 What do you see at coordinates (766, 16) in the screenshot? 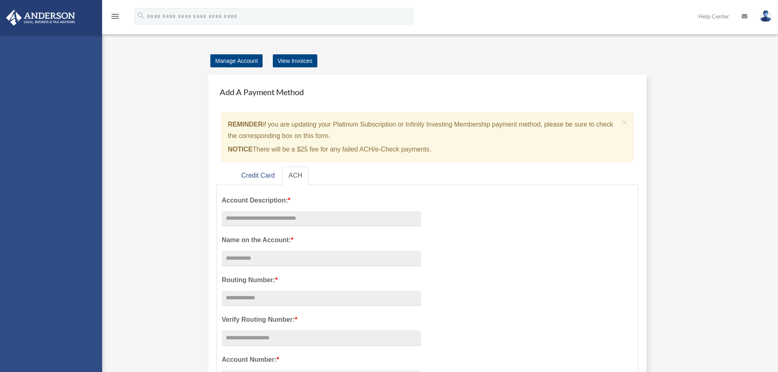
I see `img: User Pic` at bounding box center [766, 16].